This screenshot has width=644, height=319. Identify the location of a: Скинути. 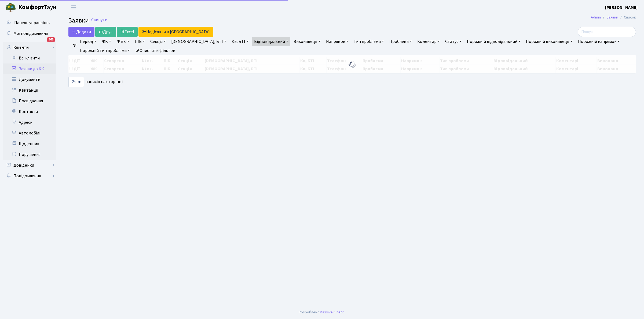
(99, 20).